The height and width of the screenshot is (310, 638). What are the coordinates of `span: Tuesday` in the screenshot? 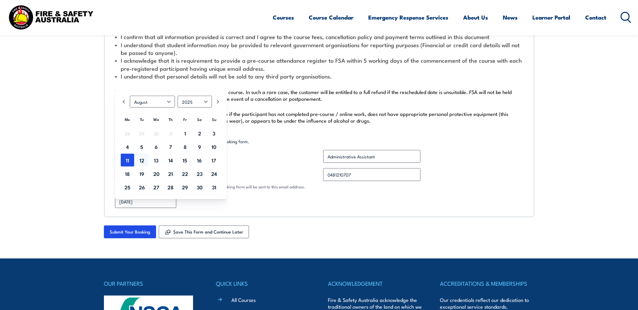 It's located at (142, 119).